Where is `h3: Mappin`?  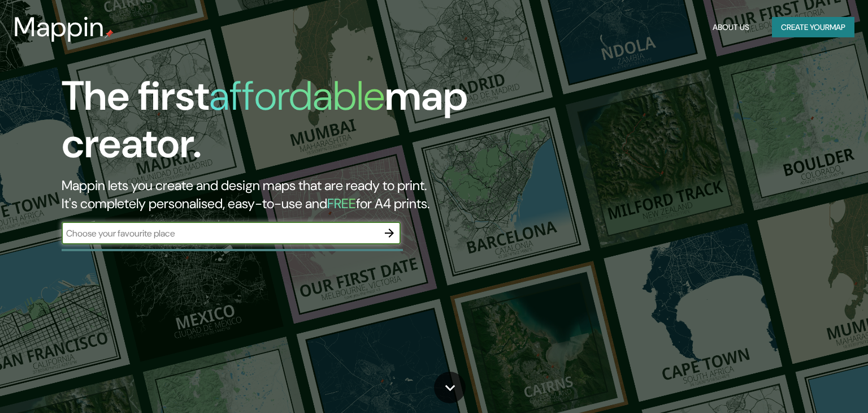 h3: Mappin is located at coordinates (59, 27).